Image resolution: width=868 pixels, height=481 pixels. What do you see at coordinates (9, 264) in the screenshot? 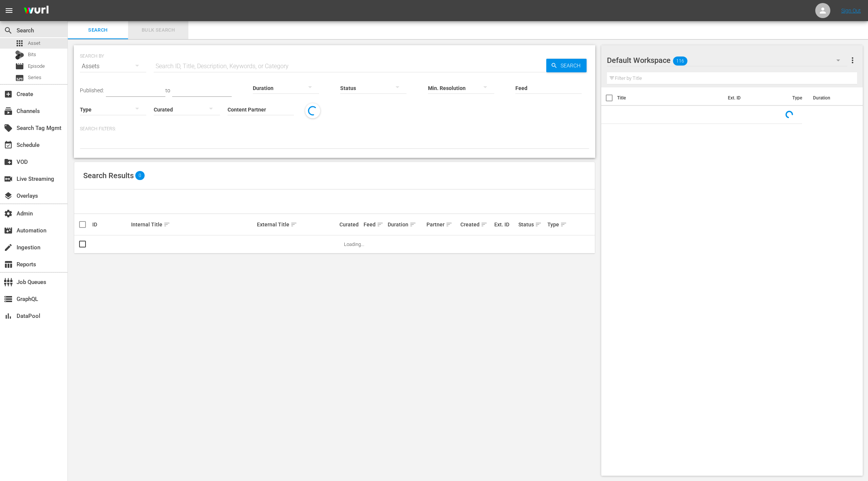
I see `span: Reports` at bounding box center [9, 264].